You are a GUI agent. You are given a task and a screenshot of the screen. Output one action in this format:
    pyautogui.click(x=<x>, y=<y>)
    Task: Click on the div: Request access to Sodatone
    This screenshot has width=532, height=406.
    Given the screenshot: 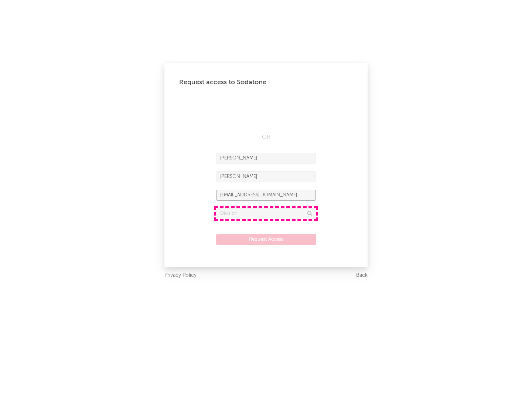 What is the action you would take?
    pyautogui.click(x=266, y=82)
    